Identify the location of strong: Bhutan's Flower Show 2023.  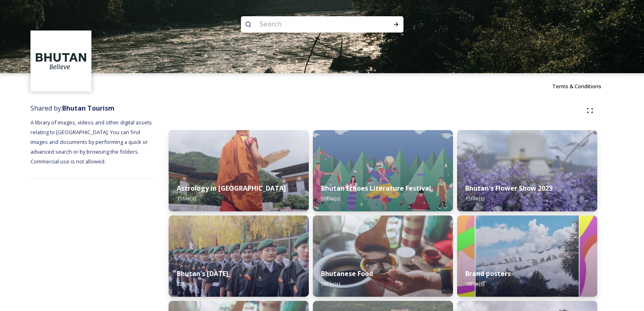
(509, 188).